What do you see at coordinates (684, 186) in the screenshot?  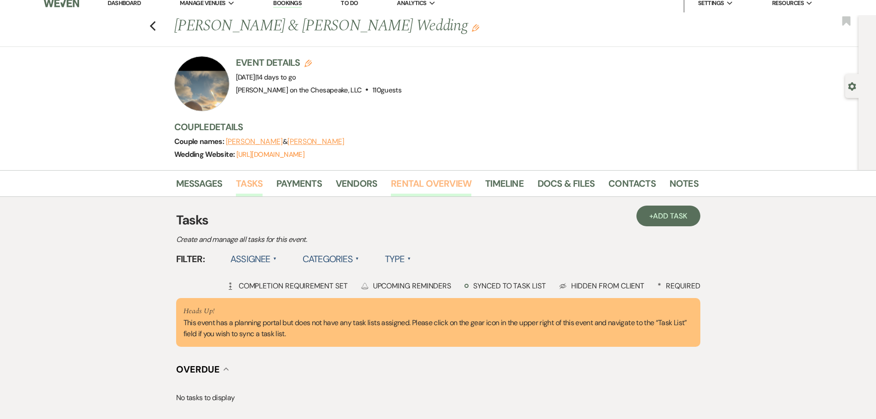 I see `a: Notes` at bounding box center [684, 186].